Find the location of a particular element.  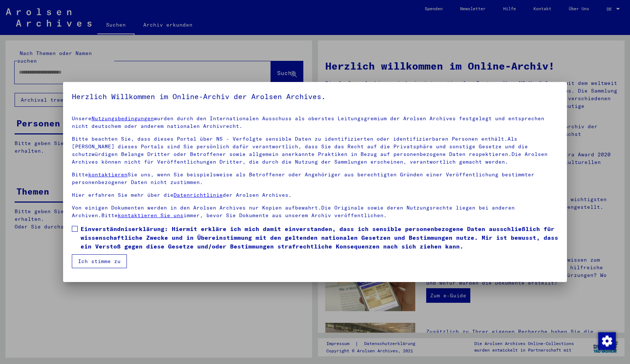

h5: Herzlich Willkommen im Online-Archiv der Arolsen Archives. is located at coordinates (315, 97).